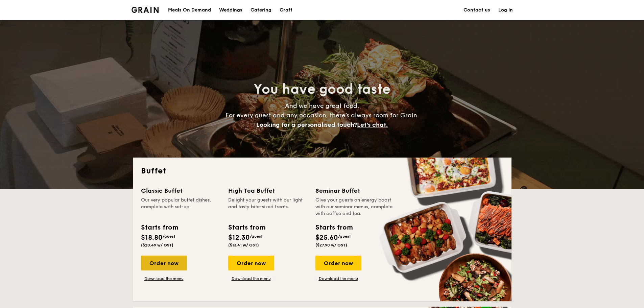  I want to click on div: Seminar Buffet, so click(355, 191).